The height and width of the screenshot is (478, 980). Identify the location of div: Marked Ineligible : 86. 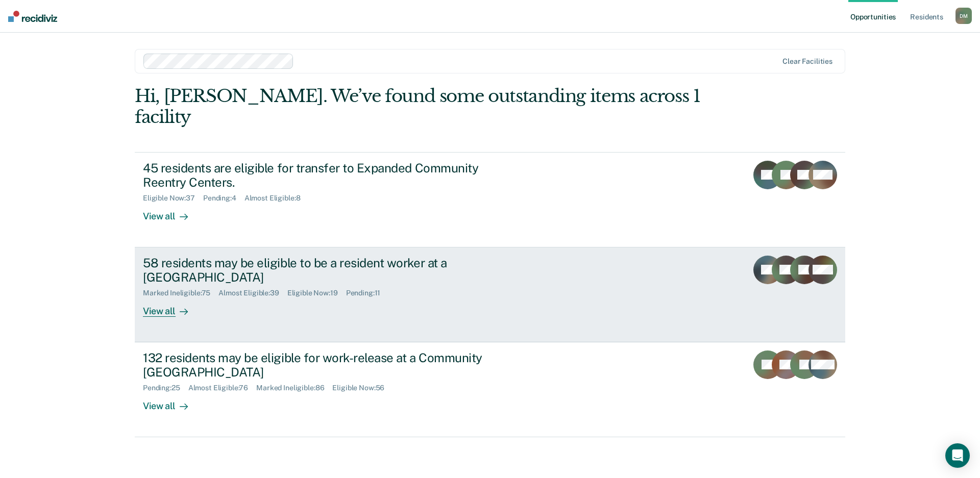
(294, 388).